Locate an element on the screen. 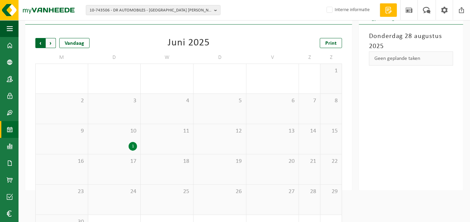 Image resolution: width=470 pixels, height=222 pixels. span: 1 is located at coordinates (331, 71).